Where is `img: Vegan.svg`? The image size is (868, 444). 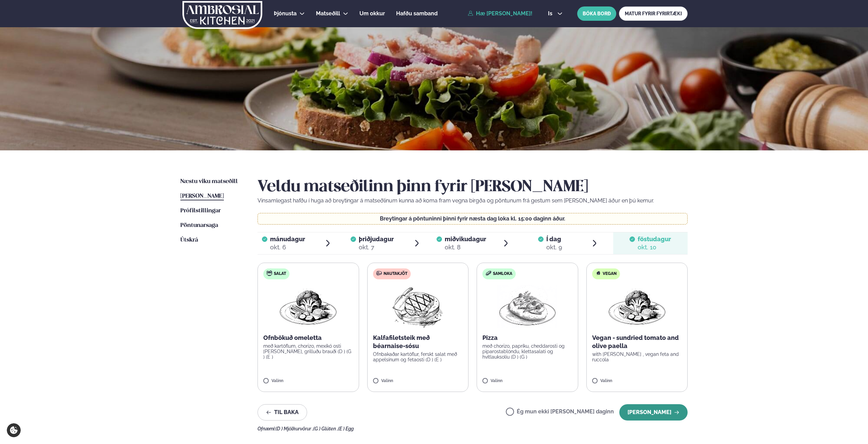
img: Vegan.svg is located at coordinates (599, 272).